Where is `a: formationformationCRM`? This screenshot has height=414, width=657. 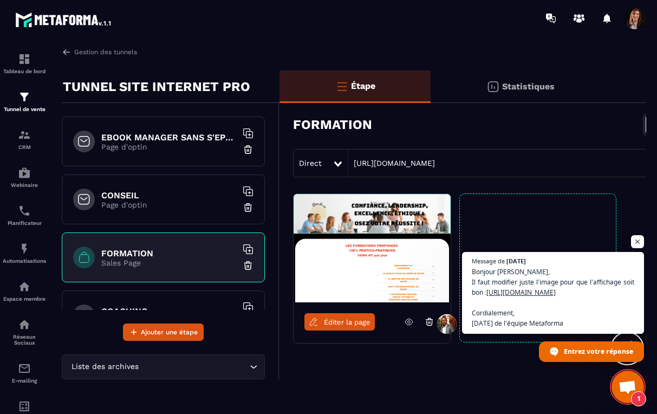
a: formationformationCRM is located at coordinates (24, 139).